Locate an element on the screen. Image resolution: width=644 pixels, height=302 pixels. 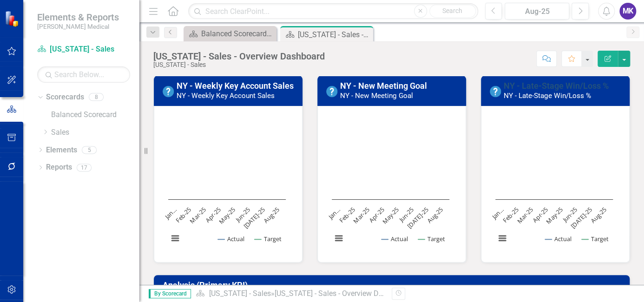
a: NY - Late-Stage Win/Loss % is located at coordinates (556, 85).